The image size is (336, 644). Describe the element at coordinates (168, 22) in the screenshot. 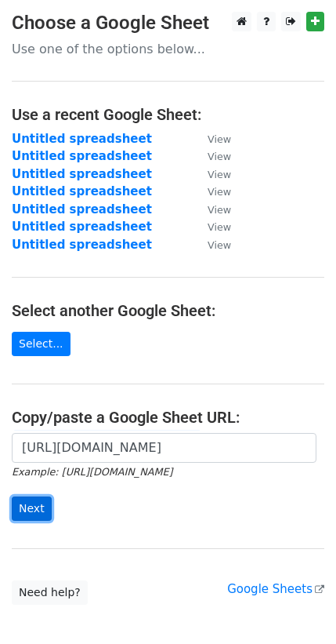

I see `h3: Choose a Google Sheet` at that location.